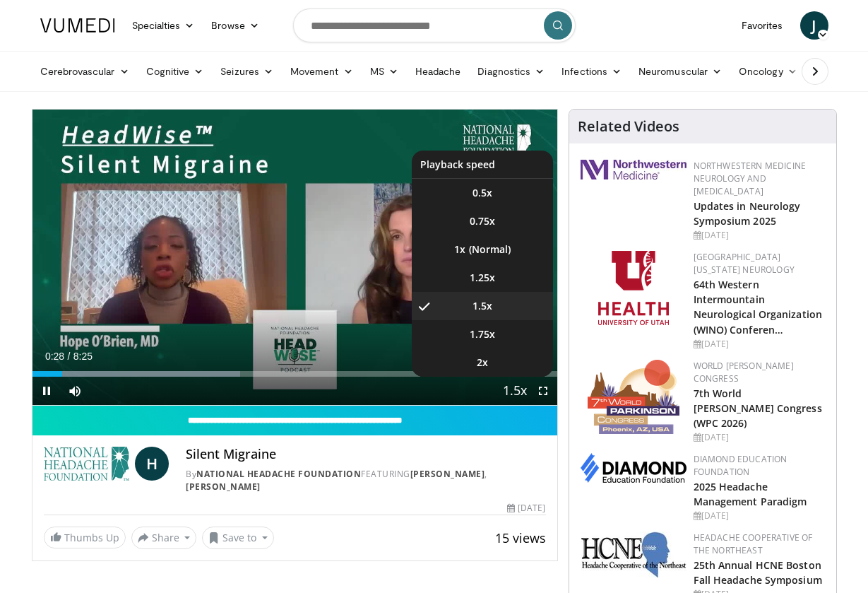  Describe the element at coordinates (85, 71) in the screenshot. I see `a: Cerebrovascular` at that location.